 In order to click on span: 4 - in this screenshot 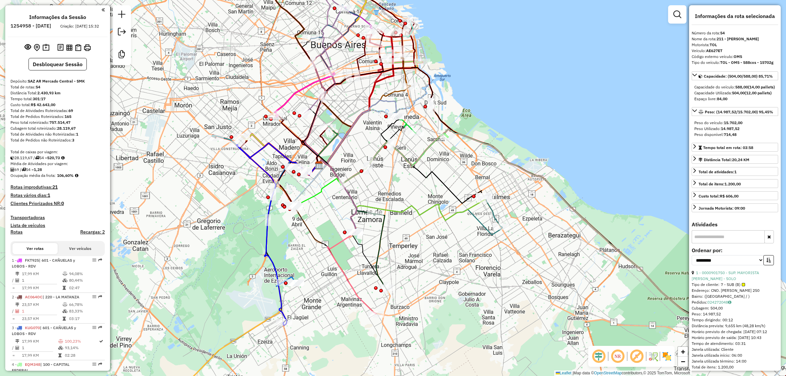, I will do `click(41, 367)`.